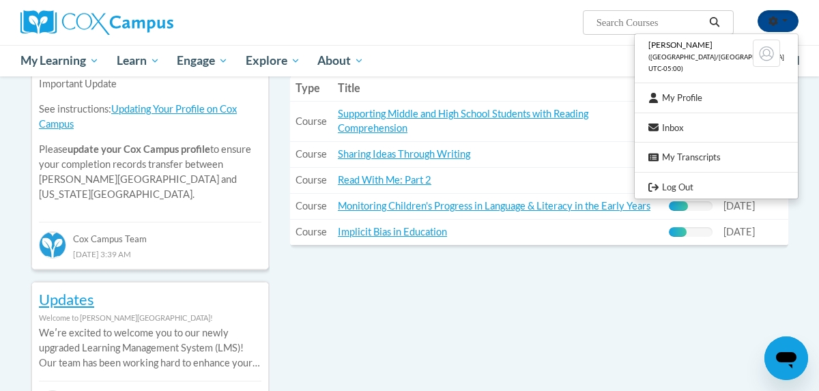 The image size is (819, 391). Describe the element at coordinates (494, 205) in the screenshot. I see `a: Monitoring Children's Progress in Language & Literacy in the Early Years` at that location.